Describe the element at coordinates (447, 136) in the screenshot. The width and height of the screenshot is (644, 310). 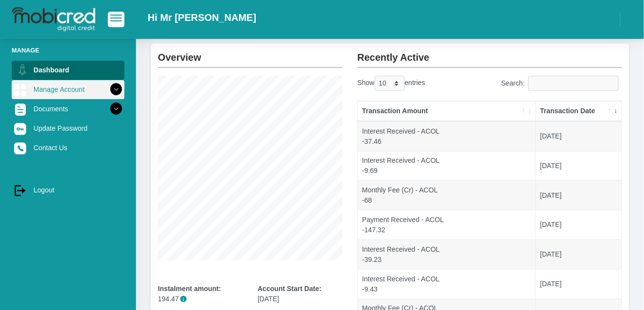
I see `td: Interest Received - ACOL -37.46` at that location.